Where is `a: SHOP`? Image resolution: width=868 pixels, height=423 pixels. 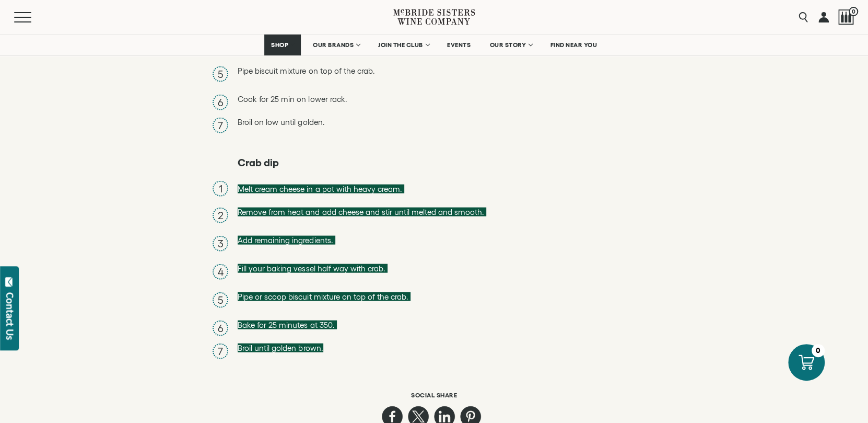
a: SHOP is located at coordinates (283, 45).